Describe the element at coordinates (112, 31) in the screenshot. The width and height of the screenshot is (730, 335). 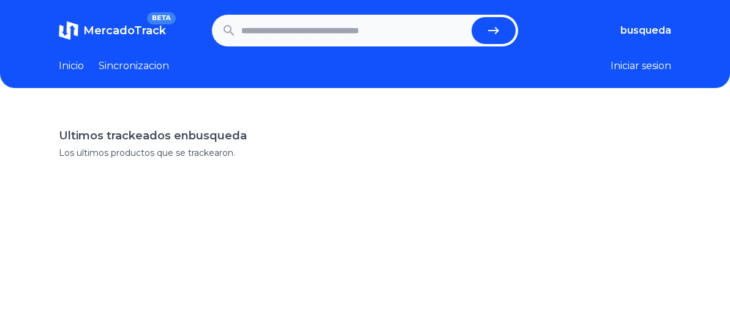
I see `a: MercadoTrackBETA` at that location.